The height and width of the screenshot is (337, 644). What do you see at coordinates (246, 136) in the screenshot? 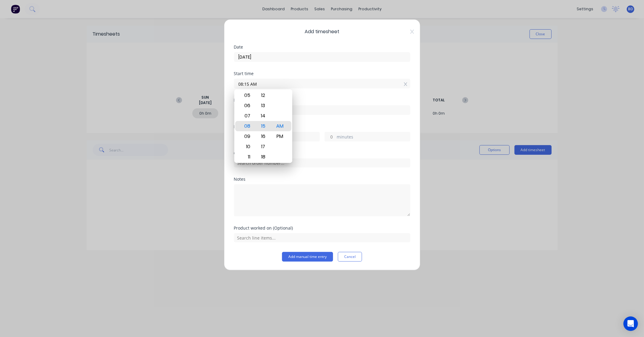
I see `div: 09` at bounding box center [246, 136].